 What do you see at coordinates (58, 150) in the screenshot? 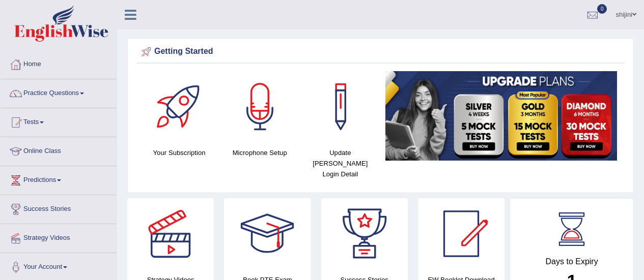
I see `a: Online Class` at bounding box center [58, 150].